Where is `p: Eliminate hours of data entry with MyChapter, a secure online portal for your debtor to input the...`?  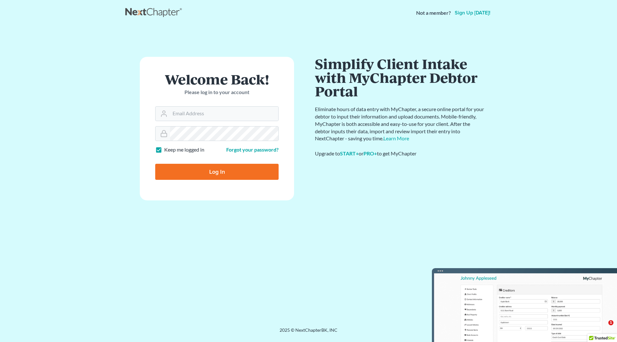 p: Eliminate hours of data entry with MyChapter, a secure online portal for your debtor to input the... is located at coordinates (400, 124).